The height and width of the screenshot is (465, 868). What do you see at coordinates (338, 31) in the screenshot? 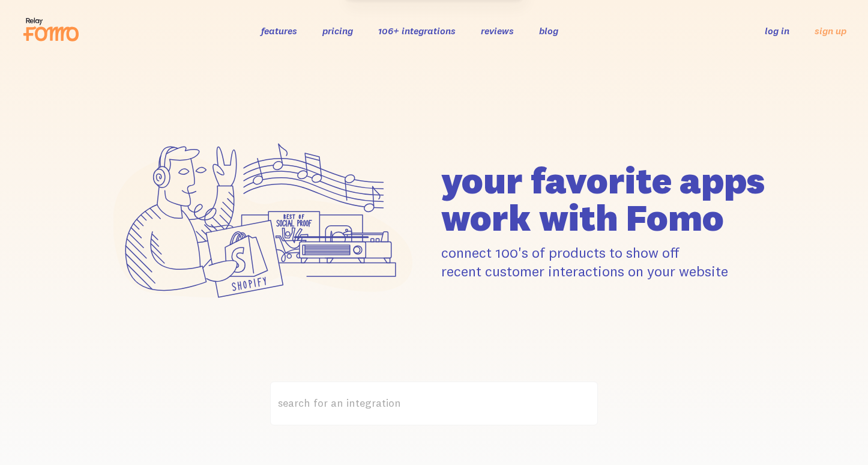
I see `a: pricing` at bounding box center [338, 31].